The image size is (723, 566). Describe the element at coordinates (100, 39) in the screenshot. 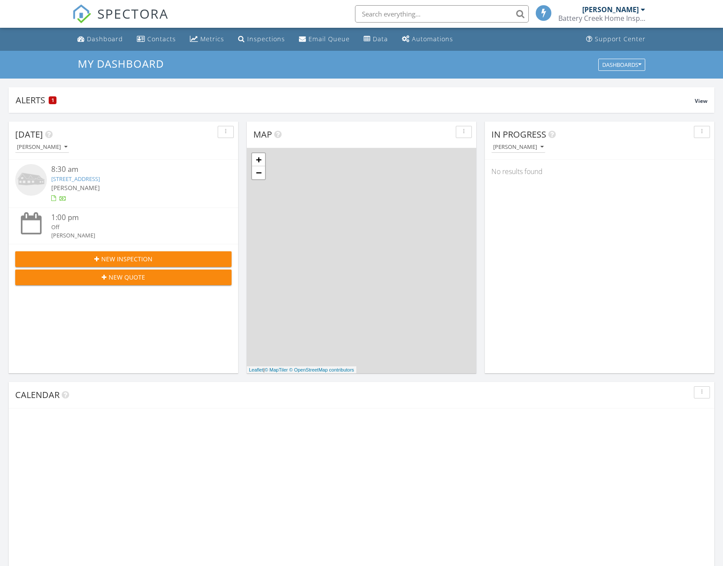

I see `a: Dashboard` at that location.